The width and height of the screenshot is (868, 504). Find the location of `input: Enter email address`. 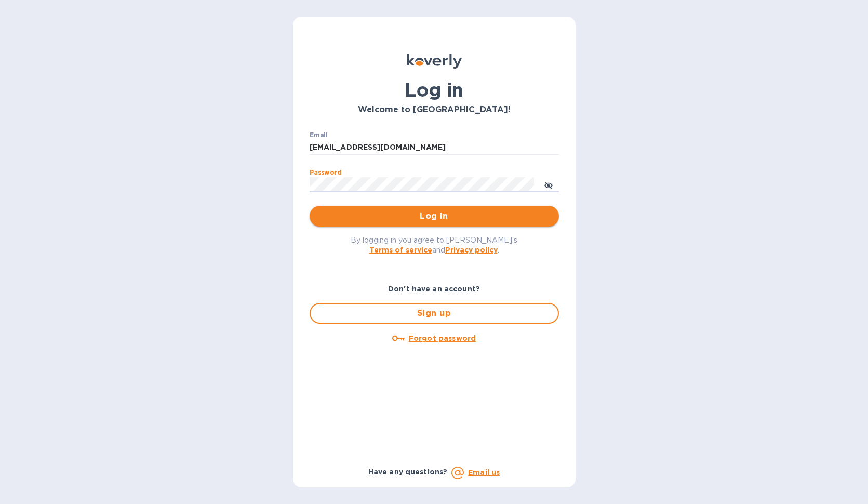

input: Enter email address is located at coordinates (434, 148).